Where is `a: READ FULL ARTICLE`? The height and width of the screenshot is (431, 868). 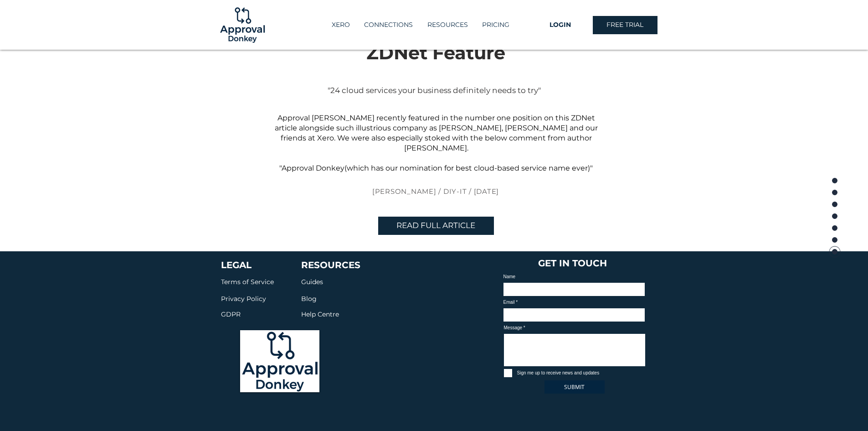 a: READ FULL ARTICLE is located at coordinates (436, 226).